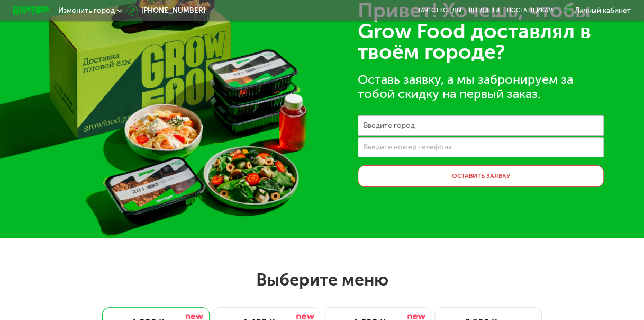 The image size is (644, 320). What do you see at coordinates (480, 87) in the screenshot?
I see `div: Оставь заявку, а мы забронируем за тобой скидку на первый заказ.` at bounding box center [480, 87].